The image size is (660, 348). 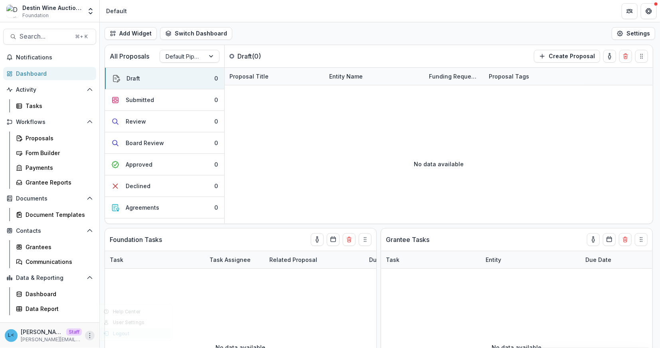 I want to click on div: Grantees, so click(x=57, y=247).